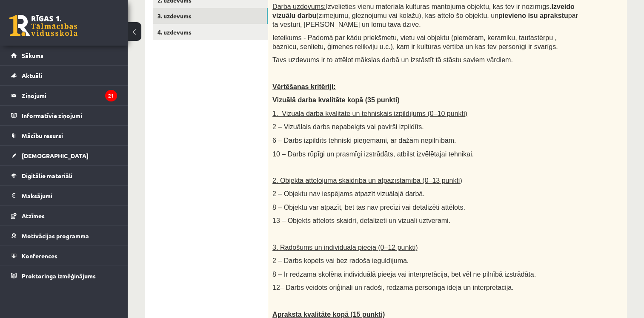 The width and height of the screenshot is (644, 318). Describe the element at coordinates (64, 236) in the screenshot. I see `a: Motivācijas programma` at that location.